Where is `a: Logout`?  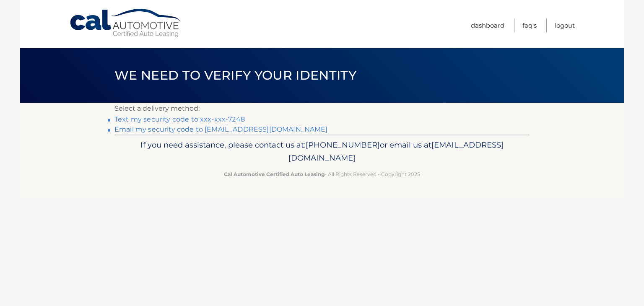
a: Logout is located at coordinates (565, 25).